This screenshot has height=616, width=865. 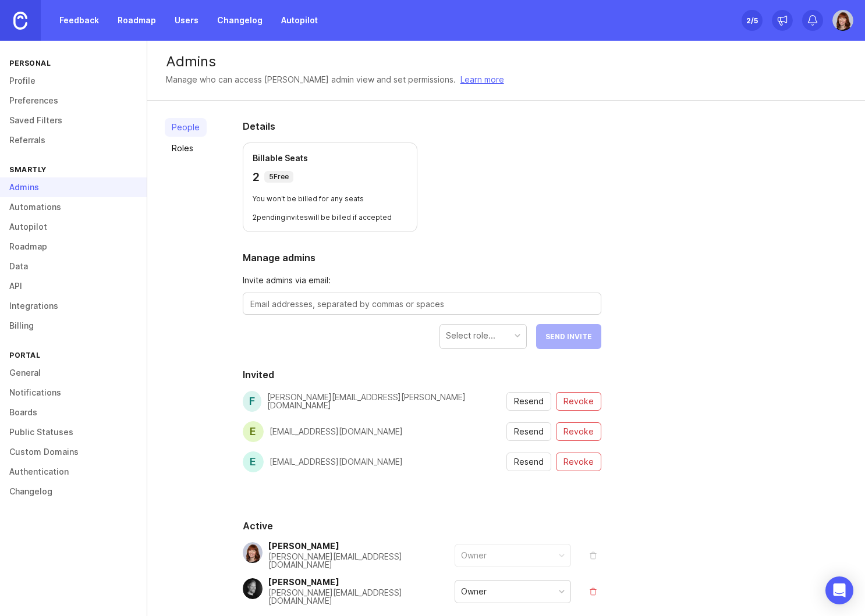 I want to click on button: 2/5, so click(x=752, y=20).